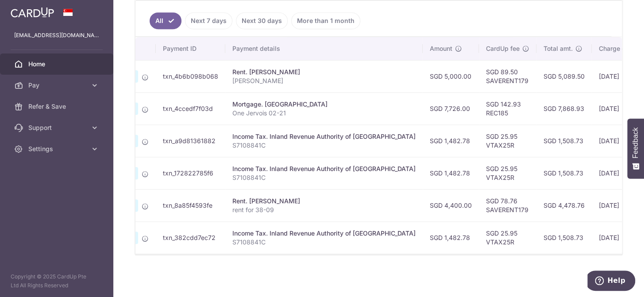 Image resolution: width=644 pixels, height=297 pixels. I want to click on a: Next 30 days, so click(262, 21).